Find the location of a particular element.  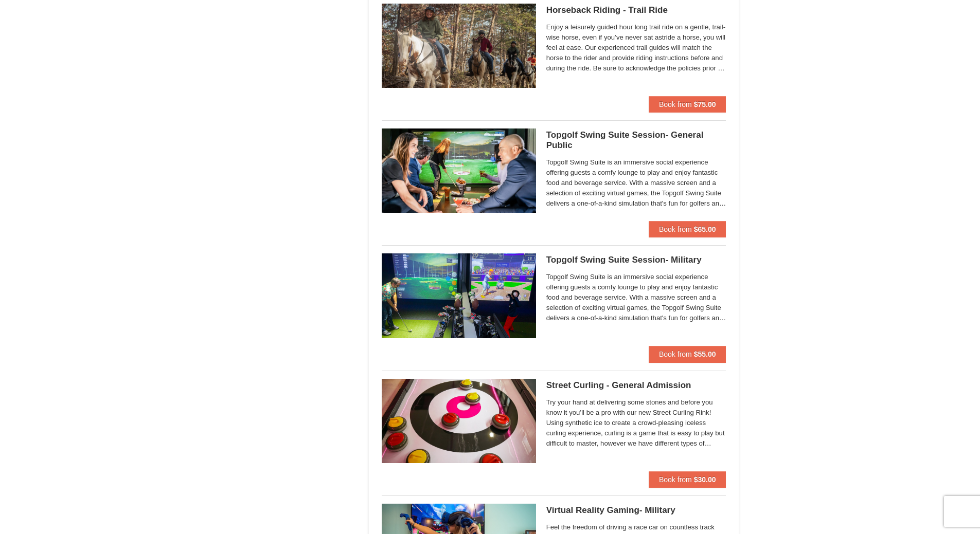

button: Book from $65.00 is located at coordinates (688, 230).